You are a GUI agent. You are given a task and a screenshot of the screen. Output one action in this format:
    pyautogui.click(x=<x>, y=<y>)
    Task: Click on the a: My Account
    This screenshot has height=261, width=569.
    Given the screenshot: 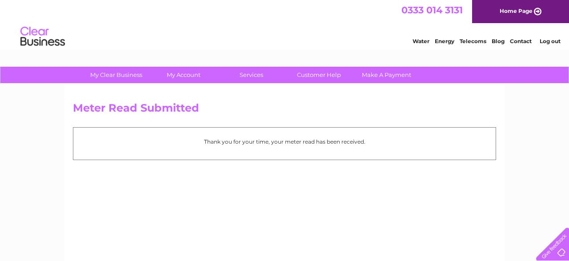 What is the action you would take?
    pyautogui.click(x=184, y=75)
    